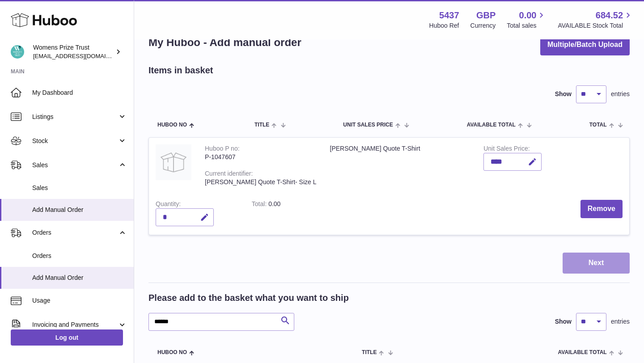  I want to click on button: Remove, so click(601, 209).